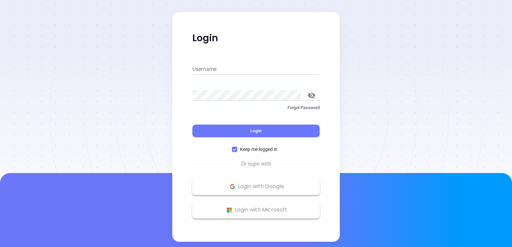 The image size is (512, 247). I want to click on p: Forgot Password, so click(256, 108).